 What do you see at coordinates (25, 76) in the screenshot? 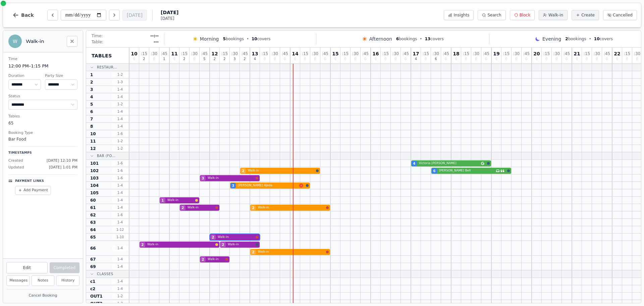
I see `dt: Duration` at bounding box center [25, 76].